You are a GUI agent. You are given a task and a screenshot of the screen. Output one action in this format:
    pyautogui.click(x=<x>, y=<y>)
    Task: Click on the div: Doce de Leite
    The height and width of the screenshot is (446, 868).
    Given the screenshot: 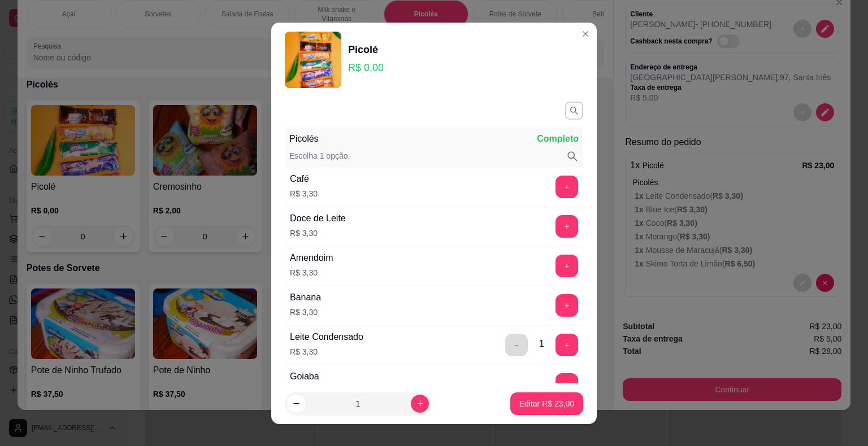 What is the action you would take?
    pyautogui.click(x=318, y=219)
    